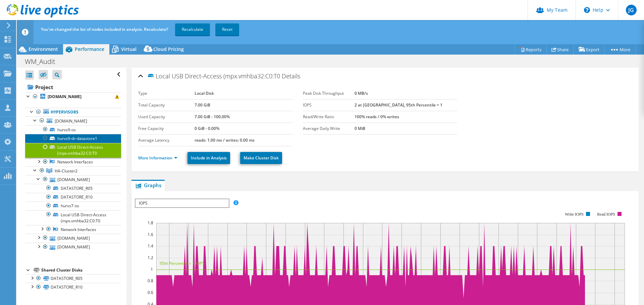 The height and width of the screenshot is (305, 644). Describe the element at coordinates (44, 62) in the screenshot. I see `h1: WM_Audit` at that location.